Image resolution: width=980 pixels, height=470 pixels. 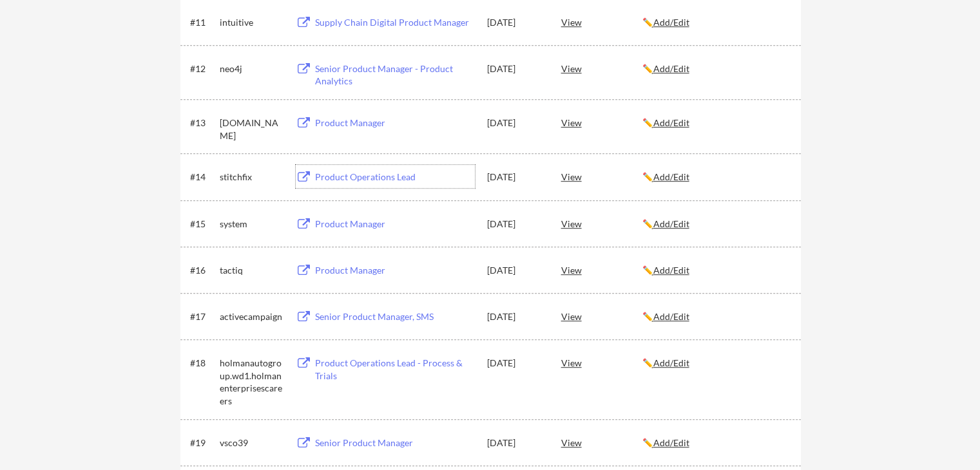 I want to click on div: #12, so click(x=203, y=69).